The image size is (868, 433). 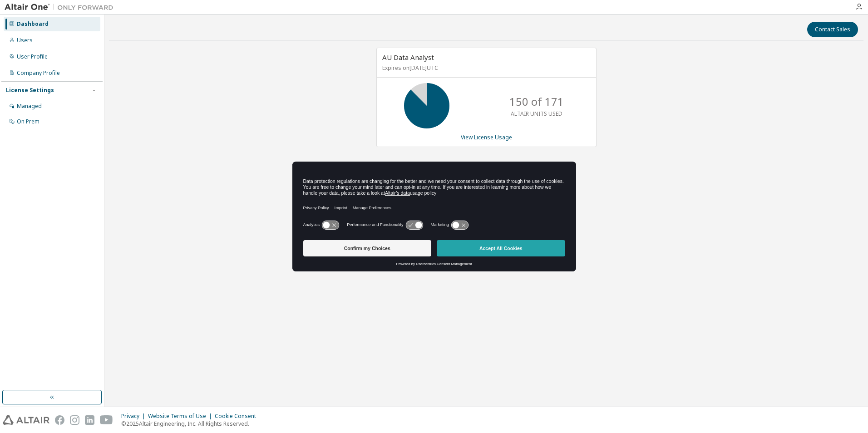 I want to click on span: AU Data Analyst, so click(x=408, y=57).